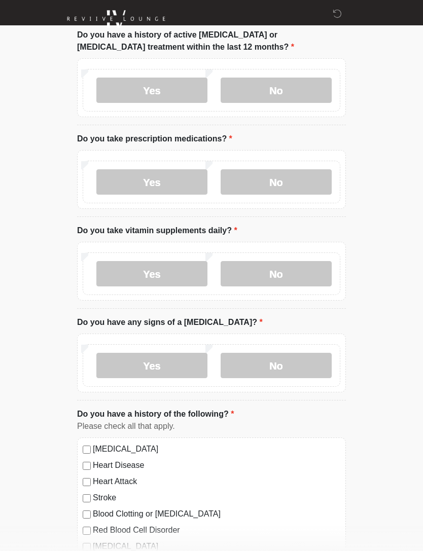 Image resolution: width=423 pixels, height=551 pixels. Describe the element at coordinates (155, 414) in the screenshot. I see `label: Do you have a history of the following?` at that location.